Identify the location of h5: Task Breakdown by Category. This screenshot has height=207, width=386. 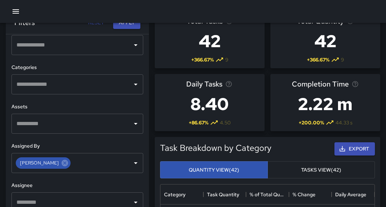
(215, 148).